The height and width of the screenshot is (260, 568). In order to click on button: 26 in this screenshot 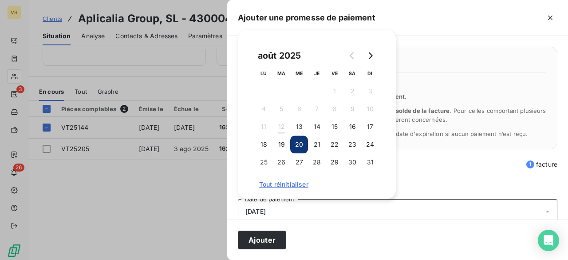, I will do `click(281, 162)`.